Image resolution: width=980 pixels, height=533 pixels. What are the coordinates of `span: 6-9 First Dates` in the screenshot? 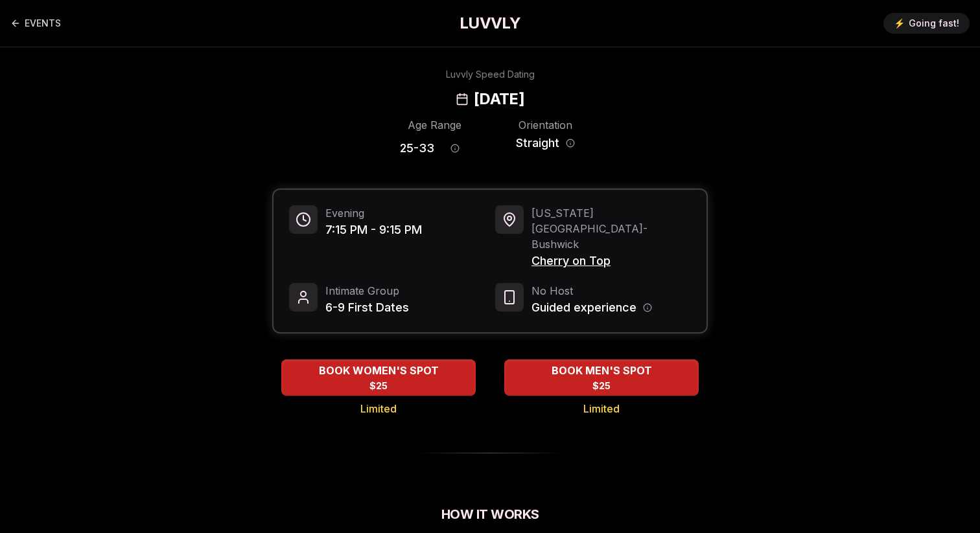 It's located at (367, 308).